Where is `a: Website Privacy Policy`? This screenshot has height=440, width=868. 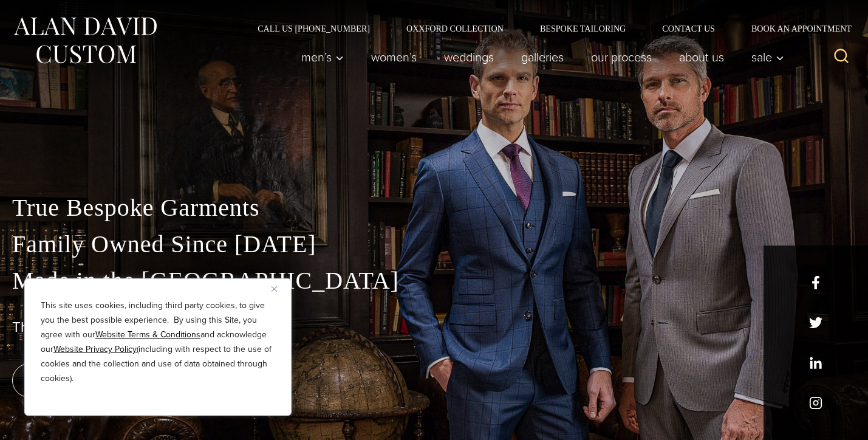
a: Website Privacy Policy is located at coordinates (95, 349).